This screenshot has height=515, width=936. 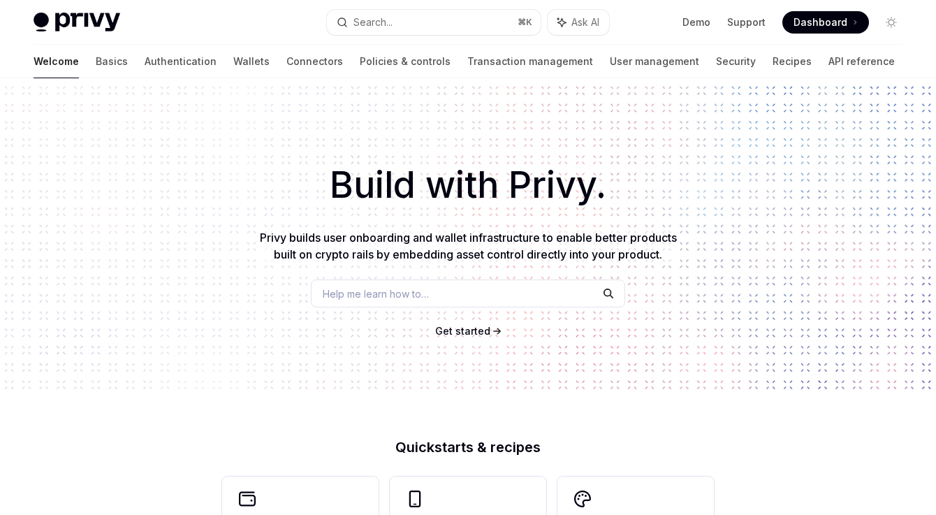 I want to click on a: Security, so click(x=735, y=61).